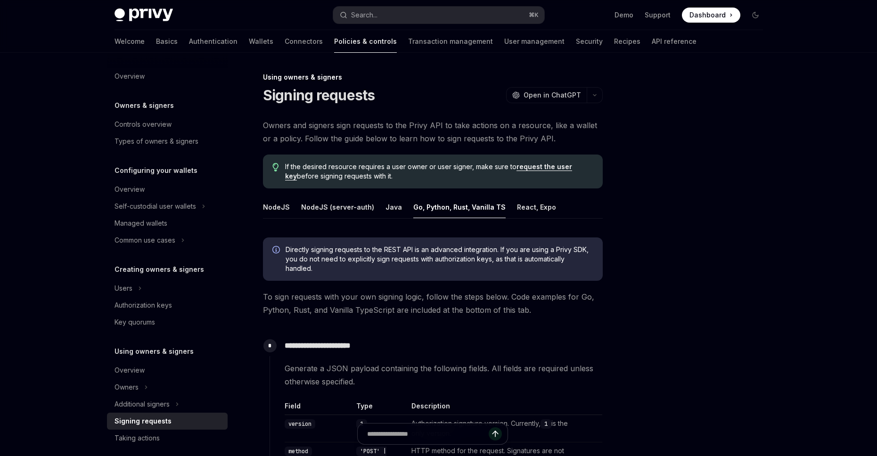  Describe the element at coordinates (277, 251) in the screenshot. I see `svg: Info` at that location.